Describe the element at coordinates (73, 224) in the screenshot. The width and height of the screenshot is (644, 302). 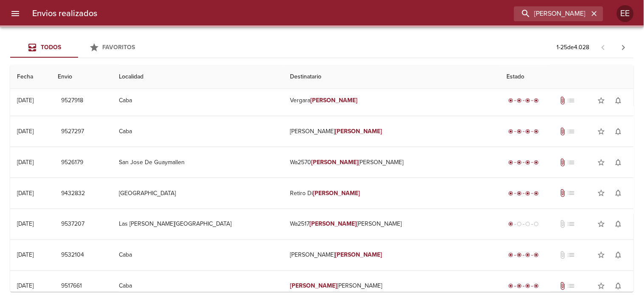
I see `span: 9537207` at that location.